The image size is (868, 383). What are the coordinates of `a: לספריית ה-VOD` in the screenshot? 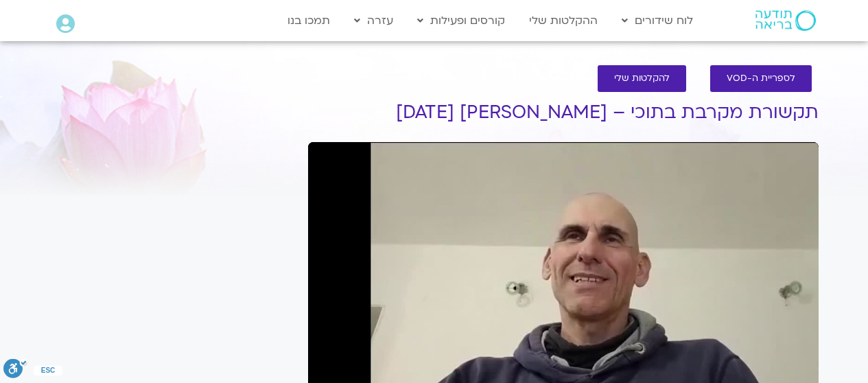 It's located at (761, 78).